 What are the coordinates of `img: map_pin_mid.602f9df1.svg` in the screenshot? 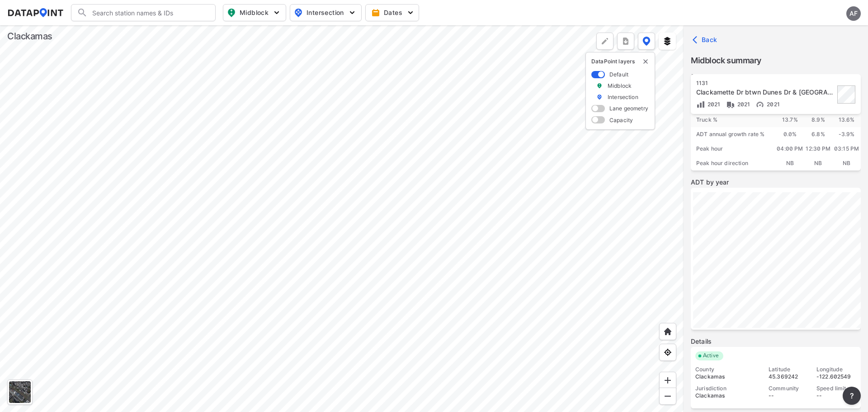 It's located at (231, 13).